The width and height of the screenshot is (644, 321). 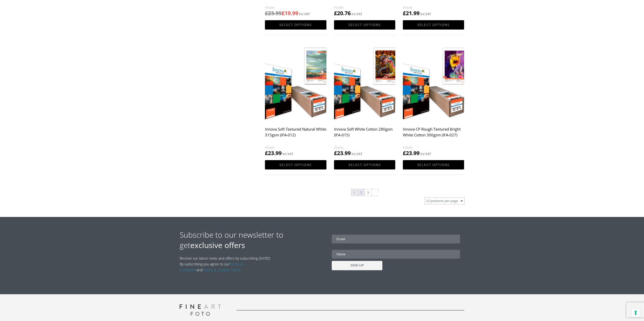 What do you see at coordinates (365, 134) in the screenshot?
I see `h2: Innova Soft White Cotton 280gsm (IFA-015)` at bounding box center [365, 134].